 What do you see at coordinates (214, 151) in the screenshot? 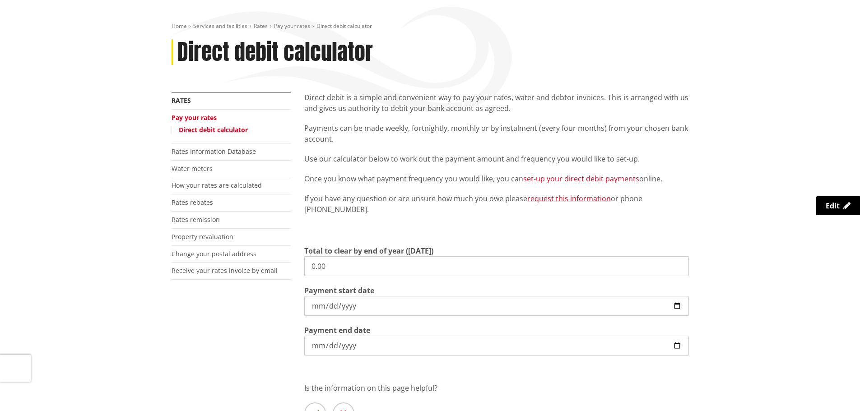
I see `a: Rates Information Database` at bounding box center [214, 151].